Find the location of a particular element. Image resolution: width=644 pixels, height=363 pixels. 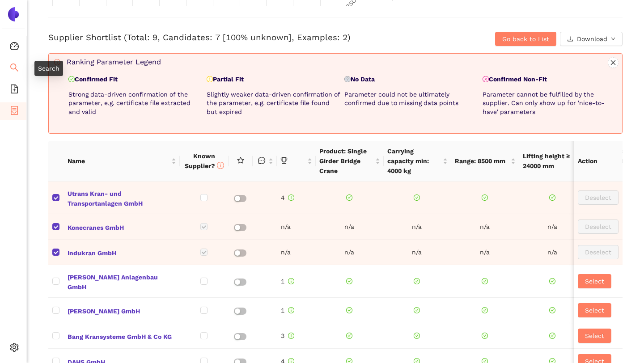

div: Search is located at coordinates (49, 68).